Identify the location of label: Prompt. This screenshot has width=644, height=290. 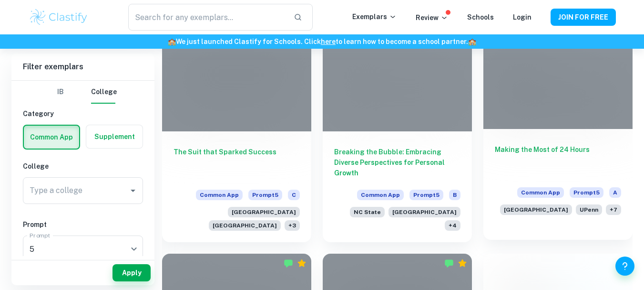
(40, 235).